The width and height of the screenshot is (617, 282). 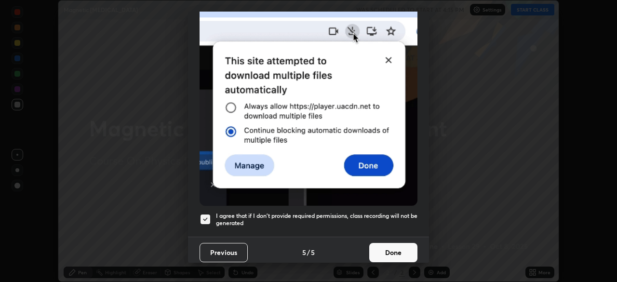 What do you see at coordinates (316, 219) in the screenshot?
I see `h5: I agree that if I don't provide required permissions, class recording will not be generated` at bounding box center [316, 219].